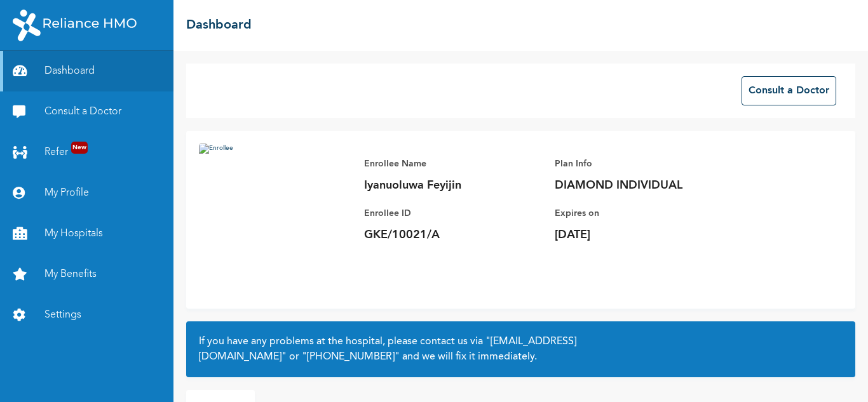 This screenshot has height=402, width=868. Describe the element at coordinates (219, 26) in the screenshot. I see `h2: Dashboard` at that location.